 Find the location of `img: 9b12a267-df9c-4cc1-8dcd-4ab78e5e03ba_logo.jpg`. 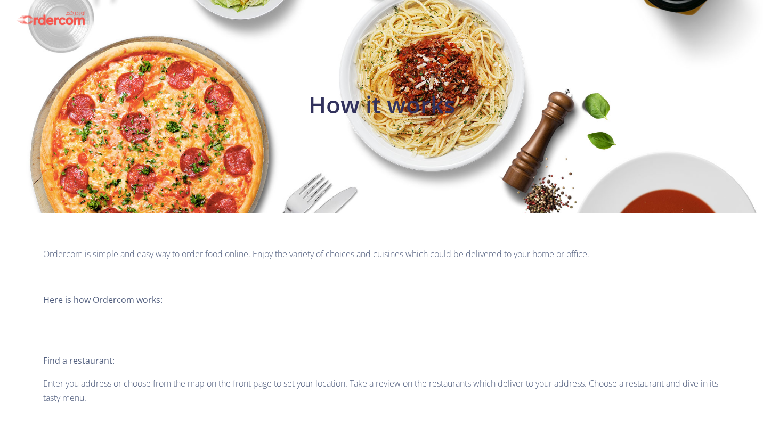

img: 9b12a267-df9c-4cc1-8dcd-4ab78e5e03ba_logo.jpg is located at coordinates (51, 17).